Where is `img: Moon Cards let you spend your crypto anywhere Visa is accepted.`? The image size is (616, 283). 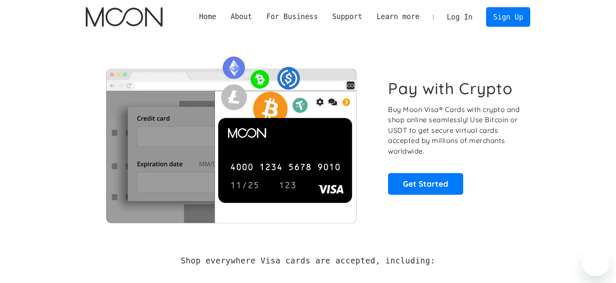 img: Moon Cards let you spend your crypto anywhere Visa is accepted. is located at coordinates (231, 137).